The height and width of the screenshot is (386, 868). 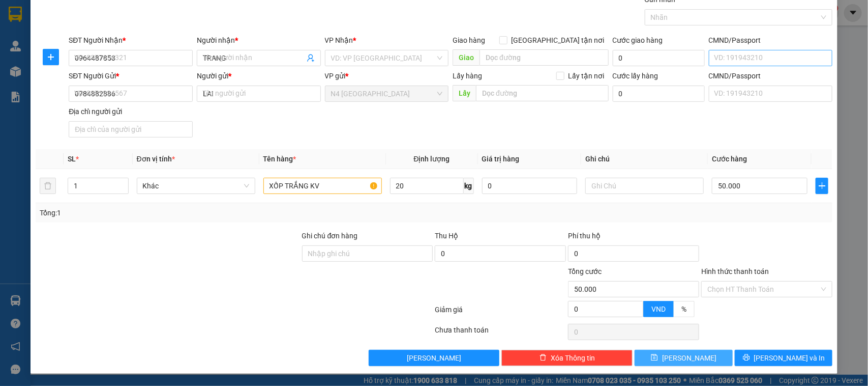 I want to click on span: save, so click(x=654, y=357).